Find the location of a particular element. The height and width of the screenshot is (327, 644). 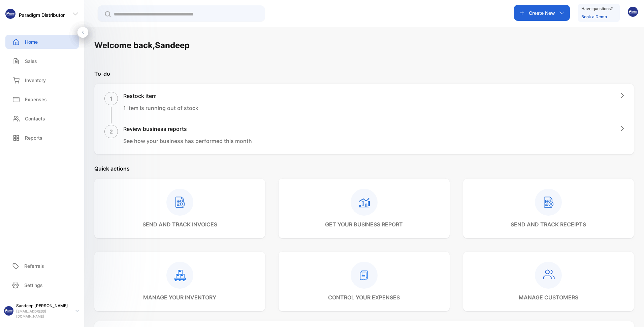

p: Sales is located at coordinates (31, 61).